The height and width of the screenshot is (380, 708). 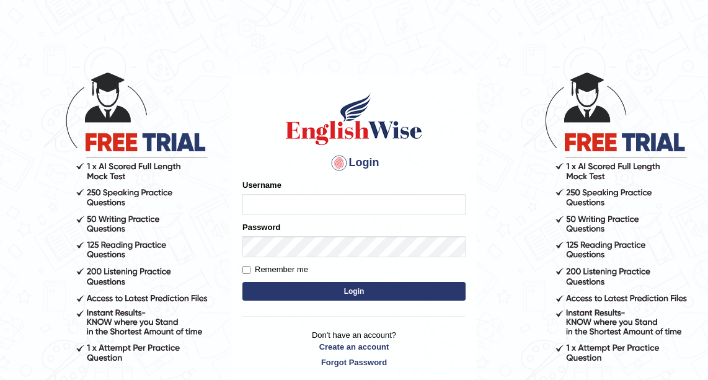 What do you see at coordinates (354, 163) in the screenshot?
I see `h4: Login` at bounding box center [354, 163].